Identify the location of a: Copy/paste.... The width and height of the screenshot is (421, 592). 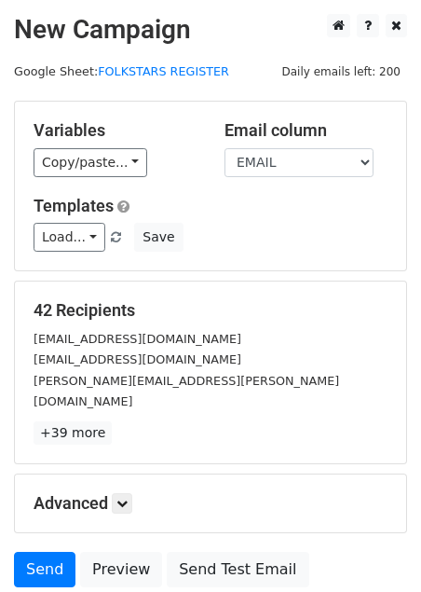
(90, 162).